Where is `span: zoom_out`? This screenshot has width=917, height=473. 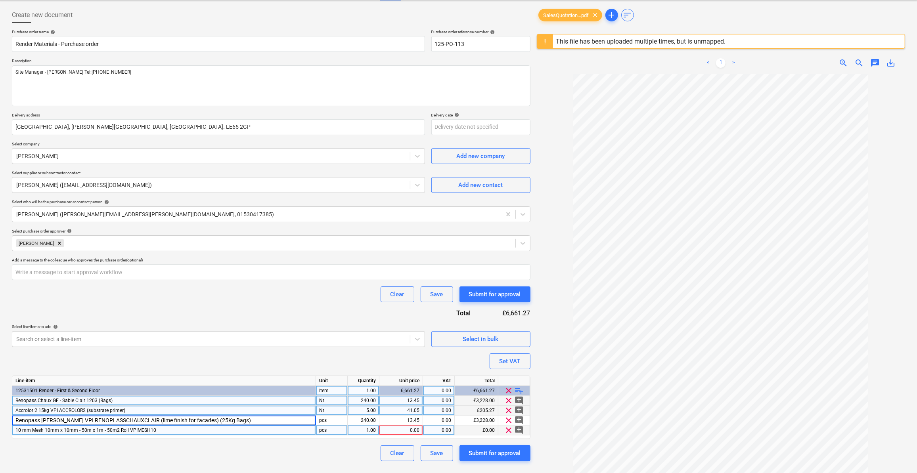 span: zoom_out is located at coordinates (859, 63).